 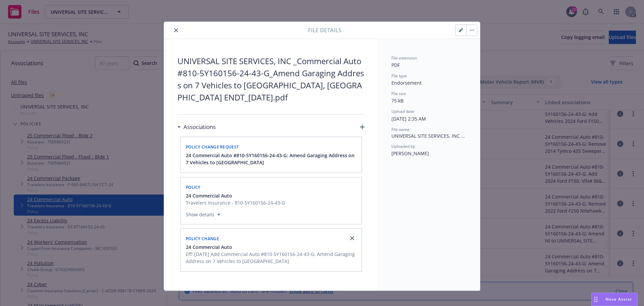 What do you see at coordinates (398, 100) in the screenshot?
I see `span: 75 kB` at bounding box center [398, 100].